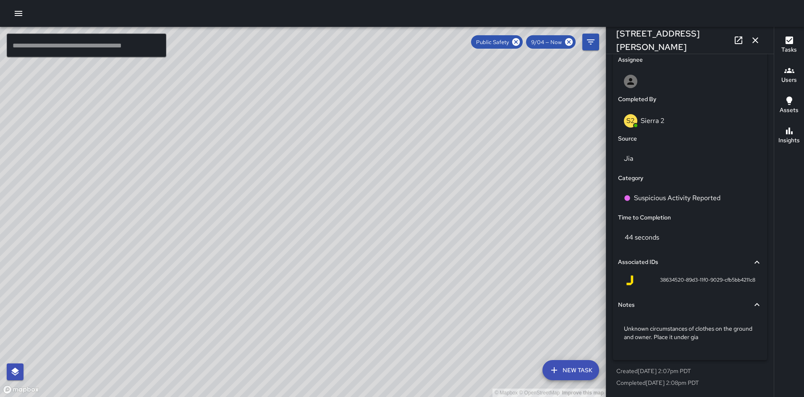 Image resolution: width=804 pixels, height=397 pixels. Describe the element at coordinates (678, 198) in the screenshot. I see `p: Suspicious Activity Reported` at that location.